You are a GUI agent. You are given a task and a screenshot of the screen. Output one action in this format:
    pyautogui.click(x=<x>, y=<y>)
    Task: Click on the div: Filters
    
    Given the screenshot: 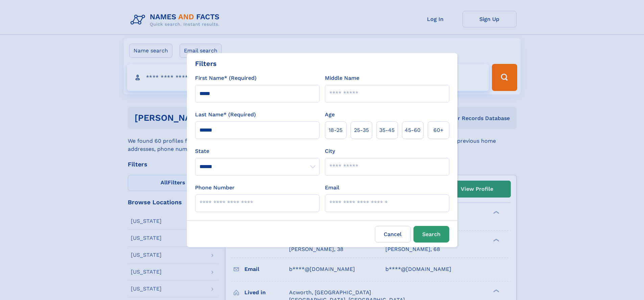 What is the action you would take?
    pyautogui.click(x=206, y=63)
    